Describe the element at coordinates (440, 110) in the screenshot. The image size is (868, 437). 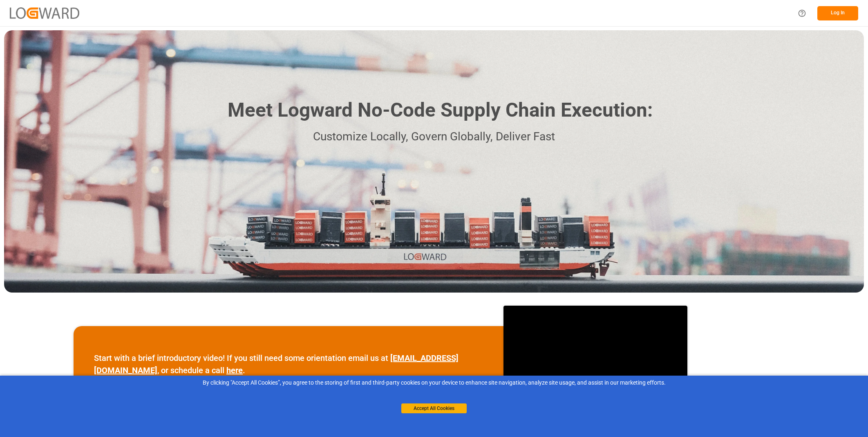
I see `h1: Meet Logward No-Code Supply Chain Execution:` at that location.